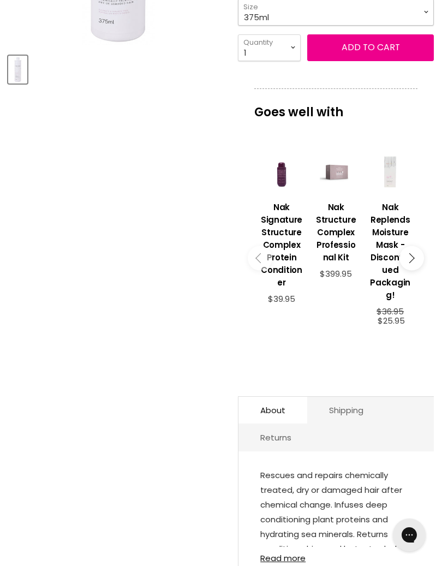 This screenshot has width=442, height=566. I want to click on button: Nak Structure Complex Conditioner, so click(17, 69).